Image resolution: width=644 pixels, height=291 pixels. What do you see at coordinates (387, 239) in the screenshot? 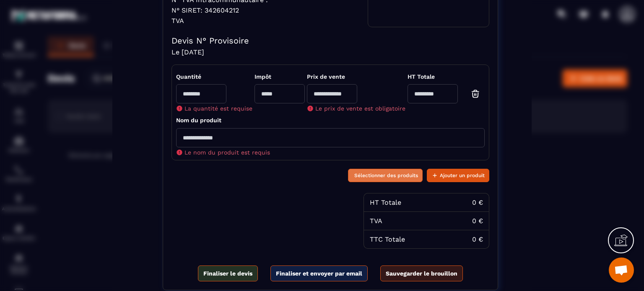
I see `div: TTC Totale` at bounding box center [387, 239].